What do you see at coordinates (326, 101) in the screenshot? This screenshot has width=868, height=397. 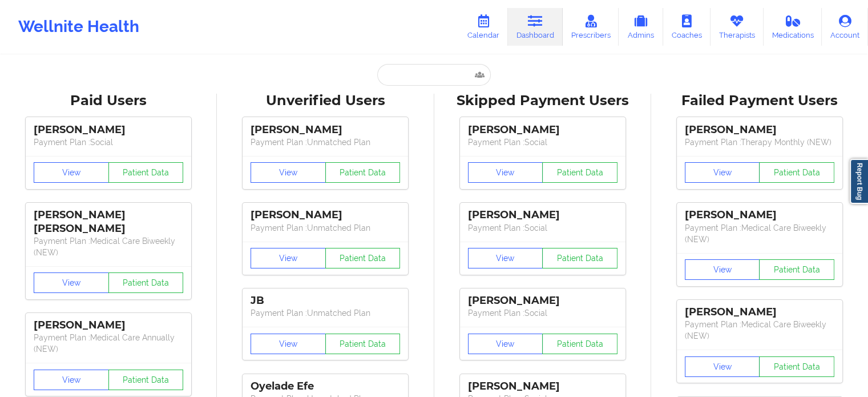 I see `div: Unverified Users` at bounding box center [326, 101].